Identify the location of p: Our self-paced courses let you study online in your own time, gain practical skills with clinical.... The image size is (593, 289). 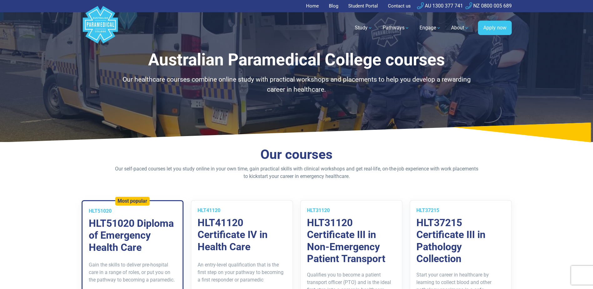
(297, 173).